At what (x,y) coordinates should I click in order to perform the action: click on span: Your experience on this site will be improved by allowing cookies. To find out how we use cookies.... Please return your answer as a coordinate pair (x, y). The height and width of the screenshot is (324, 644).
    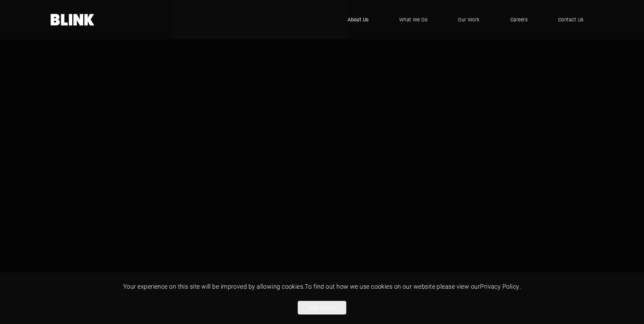
    Looking at the image, I should click on (322, 286).